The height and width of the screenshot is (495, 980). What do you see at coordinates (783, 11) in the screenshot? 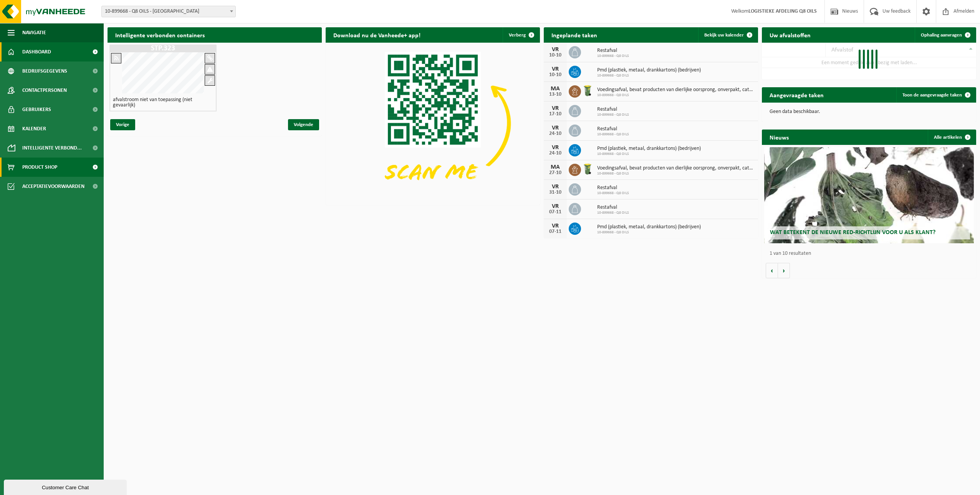
I see `strong: LOGISTIEKE AFDELING Q8 OILS` at bounding box center [783, 11].